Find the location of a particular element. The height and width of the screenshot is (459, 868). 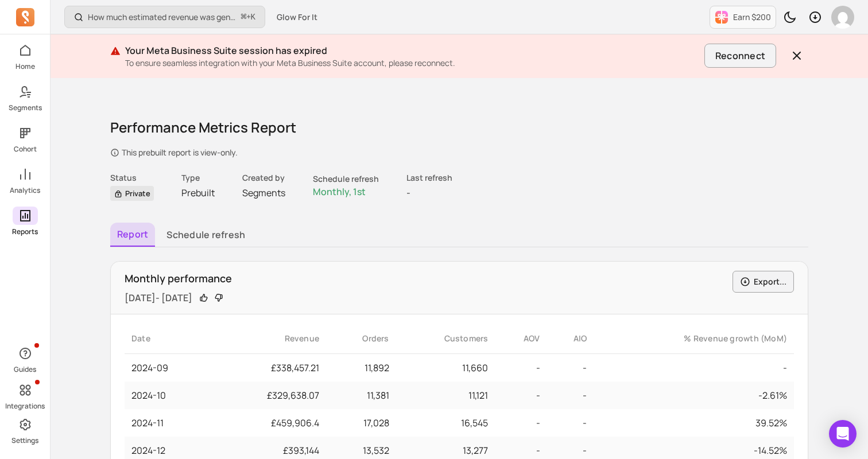

p: Last refresh is located at coordinates (429, 178).